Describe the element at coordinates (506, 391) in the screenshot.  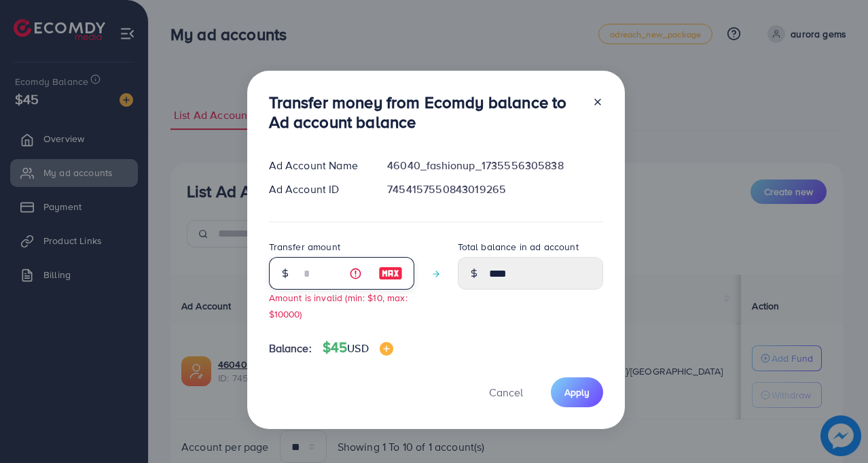
I see `button: Cancel` at that location.